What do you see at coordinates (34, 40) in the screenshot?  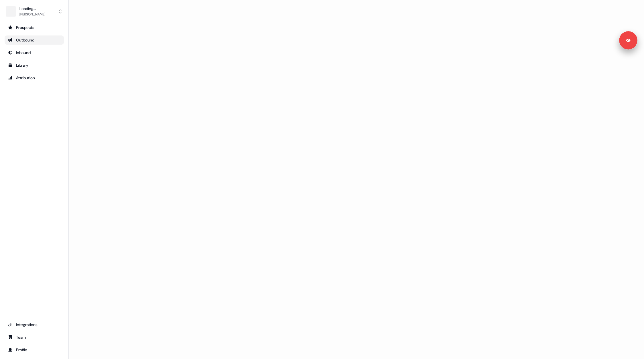 I see `a: Go to outbound experience` at bounding box center [34, 40].